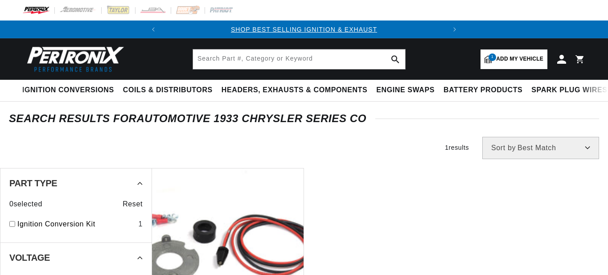 The height and width of the screenshot is (275, 608). I want to click on span: Part Type, so click(33, 183).